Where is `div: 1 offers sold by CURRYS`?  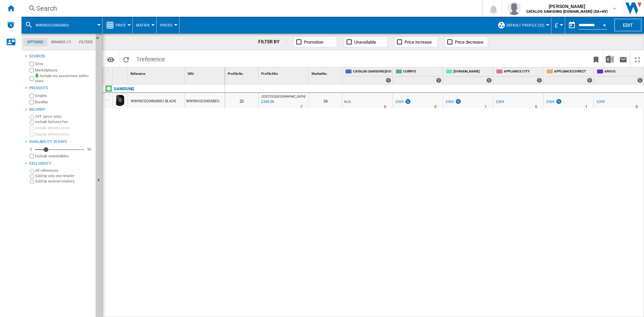 div: 1 offers sold by CURRYS is located at coordinates (439, 80).